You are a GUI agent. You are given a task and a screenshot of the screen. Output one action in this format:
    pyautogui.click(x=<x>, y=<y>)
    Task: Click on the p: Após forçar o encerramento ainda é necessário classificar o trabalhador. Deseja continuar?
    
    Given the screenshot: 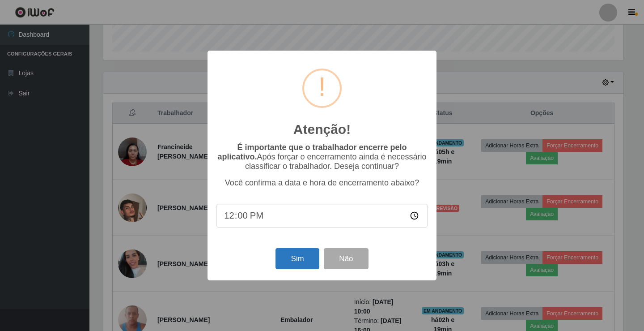 What is the action you would take?
    pyautogui.click(x=322, y=157)
    